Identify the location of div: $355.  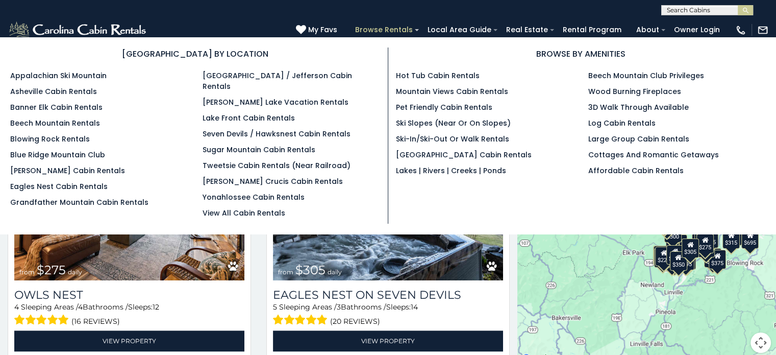
(663, 258).